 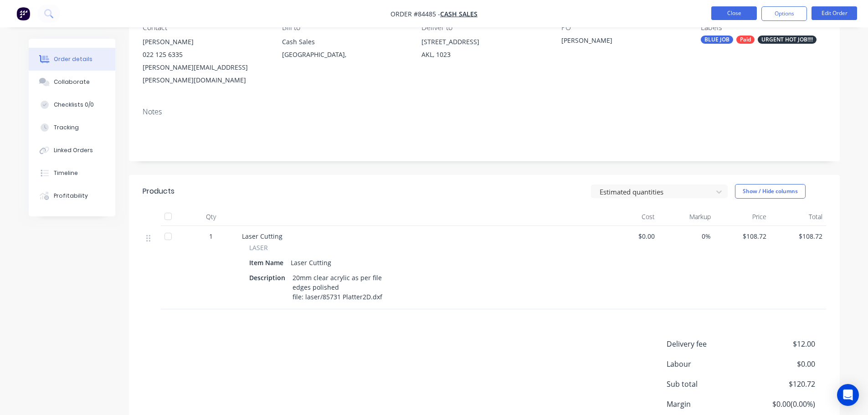 What do you see at coordinates (70, 196) in the screenshot?
I see `div: Profitability` at bounding box center [70, 196].